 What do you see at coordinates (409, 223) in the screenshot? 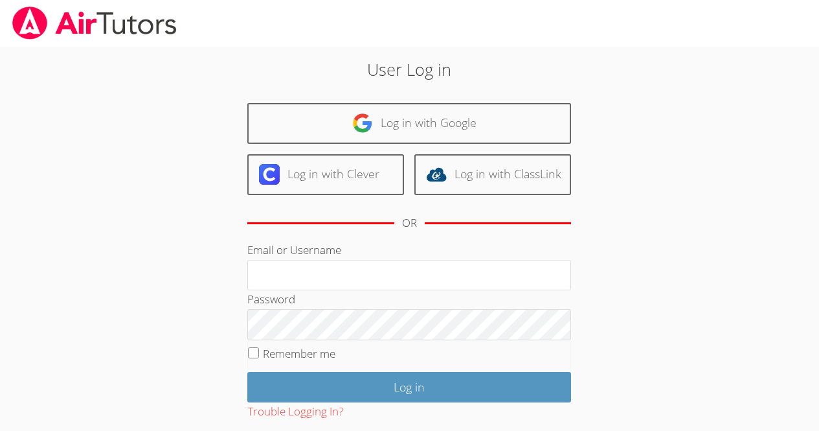
I see `div: OR` at bounding box center [409, 223].